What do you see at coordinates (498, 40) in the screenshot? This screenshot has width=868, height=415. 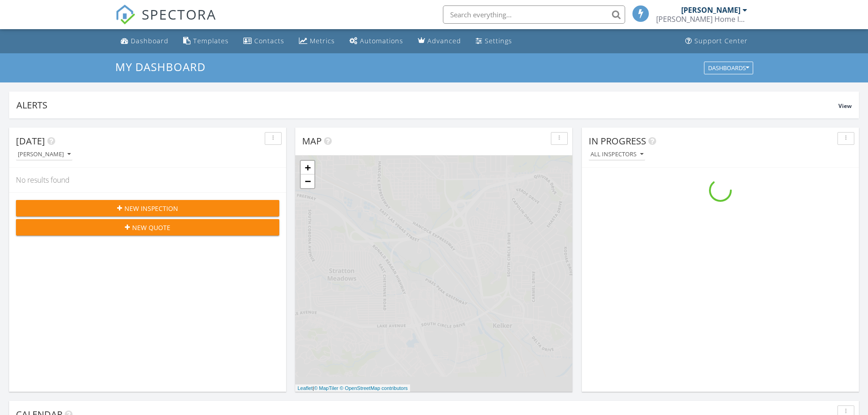 I see `div: Settings` at bounding box center [498, 40].